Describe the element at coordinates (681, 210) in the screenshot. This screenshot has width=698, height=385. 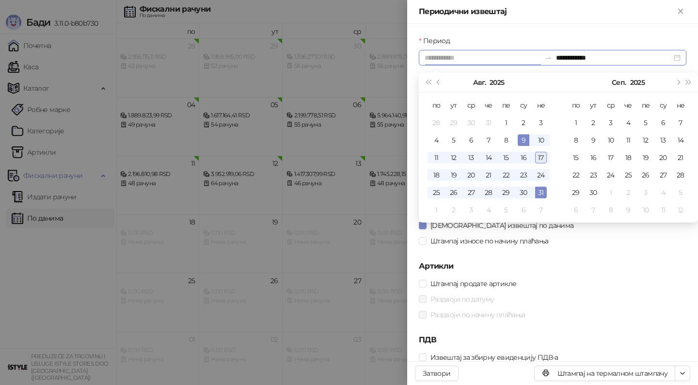
I see `td: 2025-10-12` at that location.